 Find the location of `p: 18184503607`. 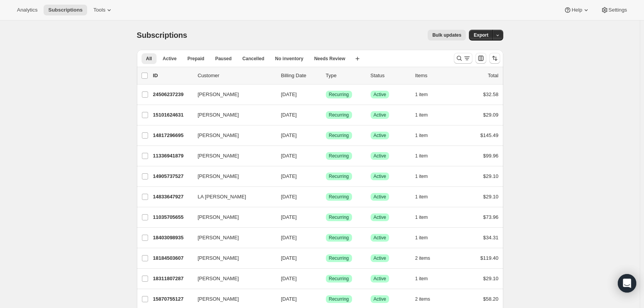

p: 18184503607 is located at coordinates (172, 258).